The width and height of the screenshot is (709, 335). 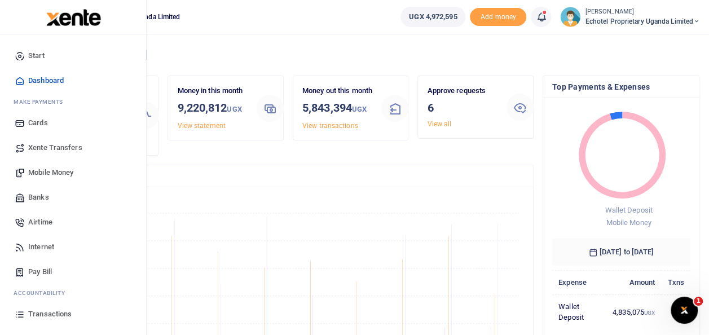 What do you see at coordinates (201, 126) in the screenshot?
I see `a: View statement` at bounding box center [201, 126].